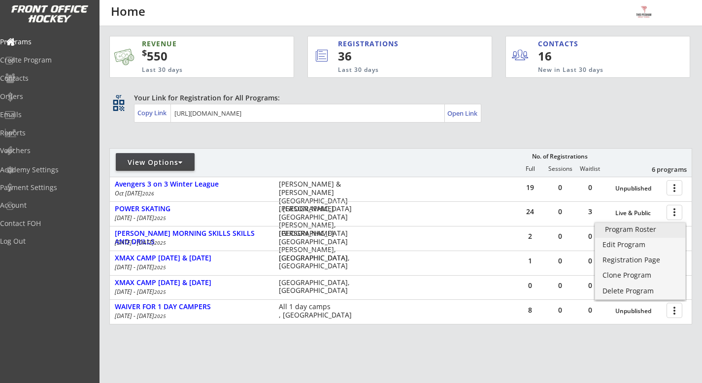 This screenshot has width=702, height=383. Describe the element at coordinates (192, 307) in the screenshot. I see `div: WAIVER FOR 1 DAY CAMPERS` at that location.